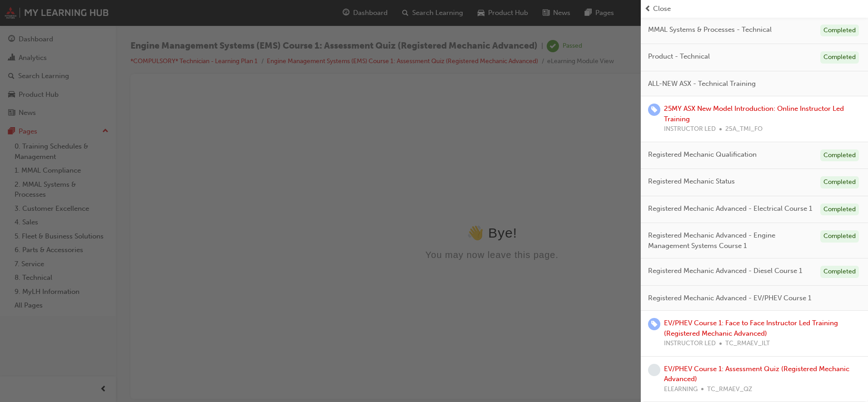 This screenshot has height=402, width=868. Describe the element at coordinates (743, 129) in the screenshot. I see `span: 25A_TMI_FO` at that location.